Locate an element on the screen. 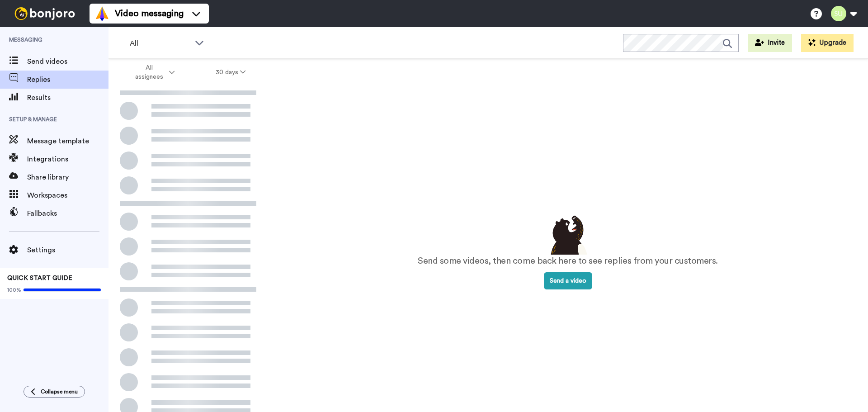 This screenshot has width=868, height=412. button: Send a video is located at coordinates (568, 281).